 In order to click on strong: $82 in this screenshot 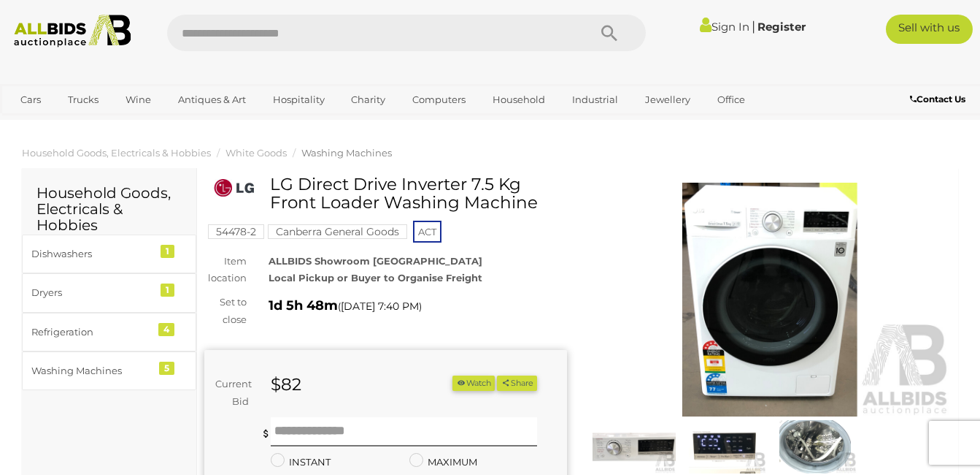, I will do `click(286, 384)`.